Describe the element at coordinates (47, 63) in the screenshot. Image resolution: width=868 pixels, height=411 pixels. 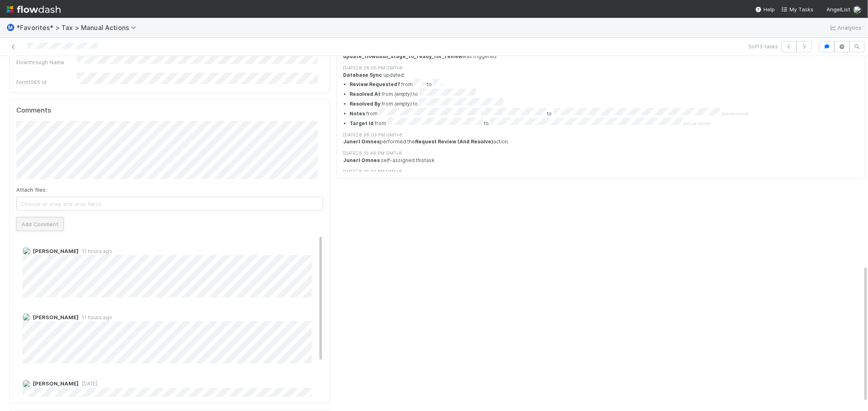
I see `div: Flowthrough Name` at that location.